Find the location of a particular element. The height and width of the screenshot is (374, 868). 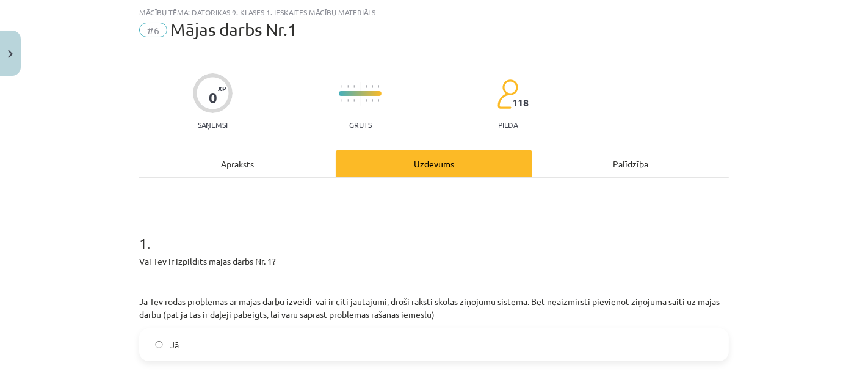

div: Mācību tēma: Datorikas 9. klases 1. ieskaites mācību materiāls is located at coordinates (434, 12).